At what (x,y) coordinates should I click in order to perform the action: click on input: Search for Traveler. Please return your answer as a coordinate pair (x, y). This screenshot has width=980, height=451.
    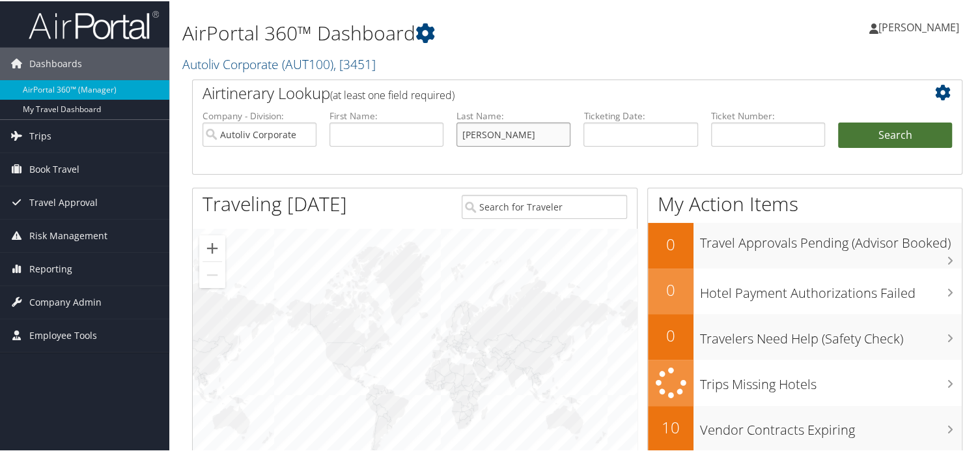
    Looking at the image, I should click on (544, 205).